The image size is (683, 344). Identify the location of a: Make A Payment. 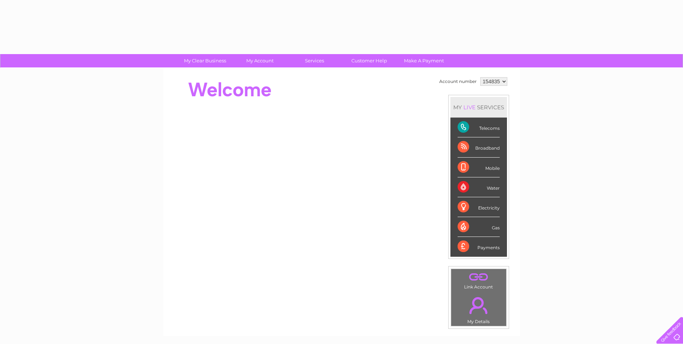
(424, 61).